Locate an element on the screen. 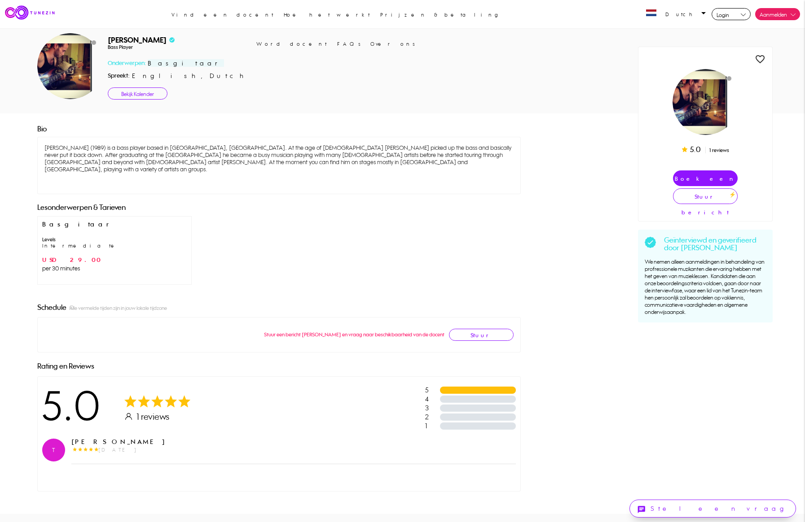  img: verifiedtag.svg is located at coordinates (650, 242).